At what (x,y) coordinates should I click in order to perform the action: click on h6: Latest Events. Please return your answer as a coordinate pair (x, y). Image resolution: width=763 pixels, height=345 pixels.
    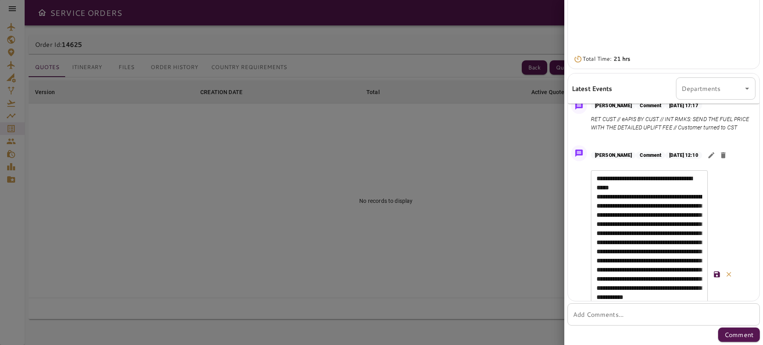
    Looking at the image, I should click on (592, 89).